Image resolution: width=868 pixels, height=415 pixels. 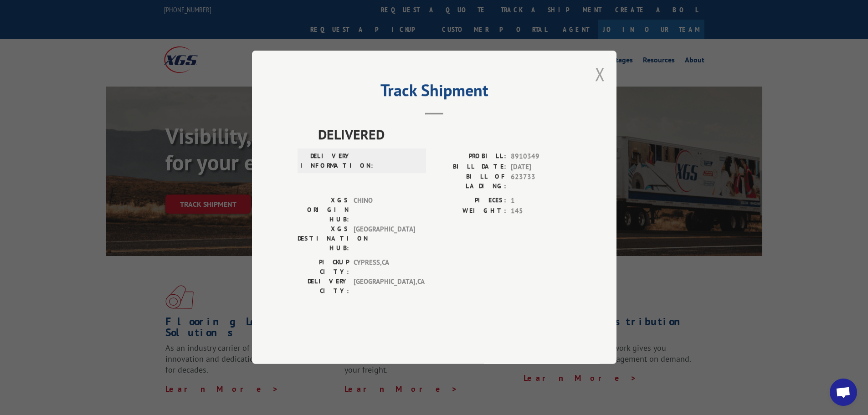 What do you see at coordinates (470, 211) in the screenshot?
I see `label: WEIGHT:` at bounding box center [470, 211].